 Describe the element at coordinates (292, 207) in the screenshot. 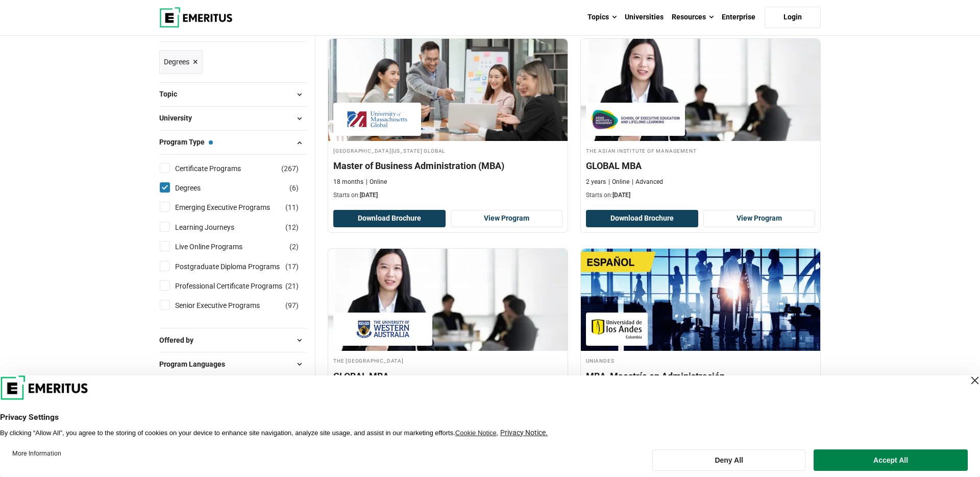

I see `span: 11` at that location.